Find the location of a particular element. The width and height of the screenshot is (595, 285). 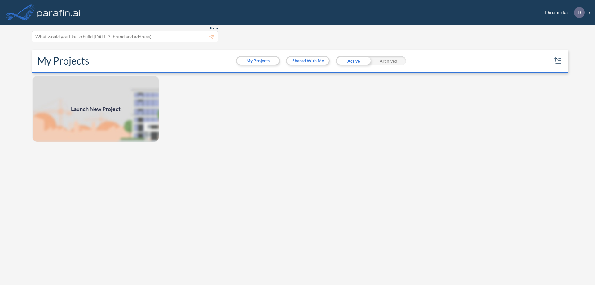

button: Shared With Me is located at coordinates (308, 61).